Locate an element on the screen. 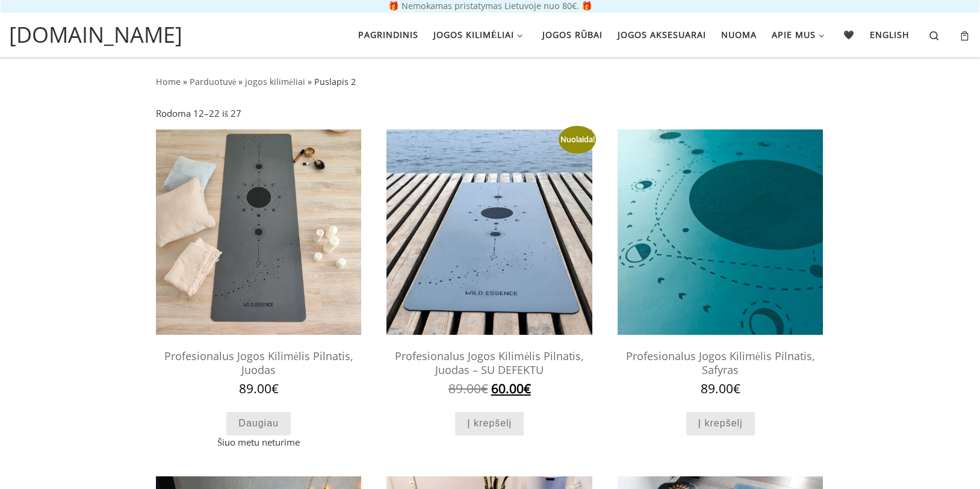 The image size is (980, 489). a: Parduotuvė is located at coordinates (212, 81).